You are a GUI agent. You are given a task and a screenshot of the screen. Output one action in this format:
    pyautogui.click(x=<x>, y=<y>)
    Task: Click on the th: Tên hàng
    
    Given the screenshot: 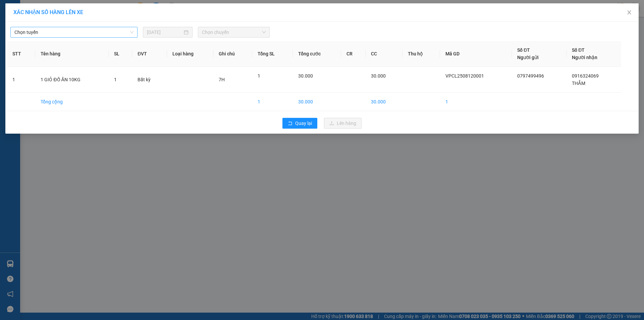 What is the action you would take?
    pyautogui.click(x=72, y=54)
    